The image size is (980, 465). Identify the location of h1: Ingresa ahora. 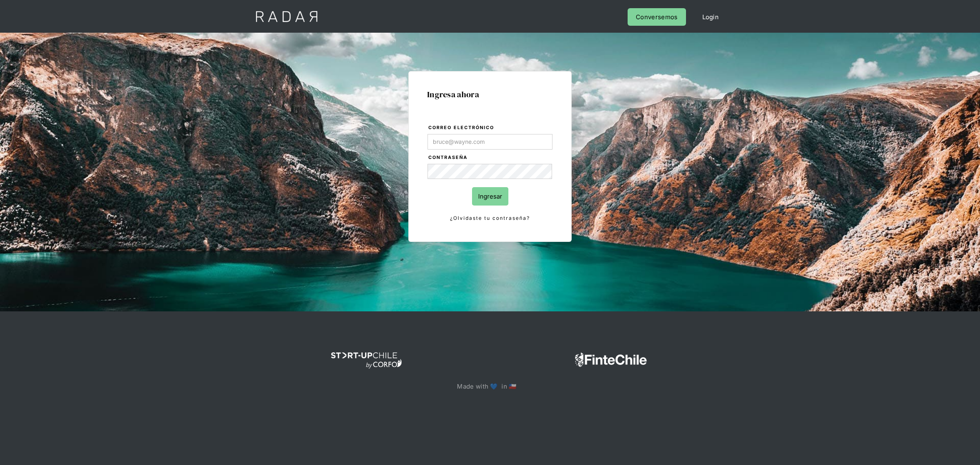
(490, 94).